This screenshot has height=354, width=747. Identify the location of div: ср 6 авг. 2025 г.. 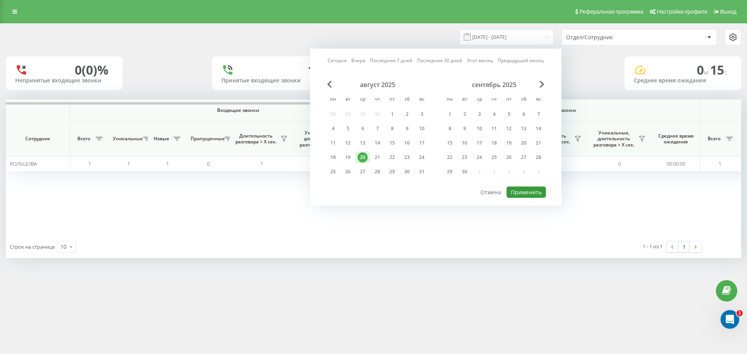
(363, 129).